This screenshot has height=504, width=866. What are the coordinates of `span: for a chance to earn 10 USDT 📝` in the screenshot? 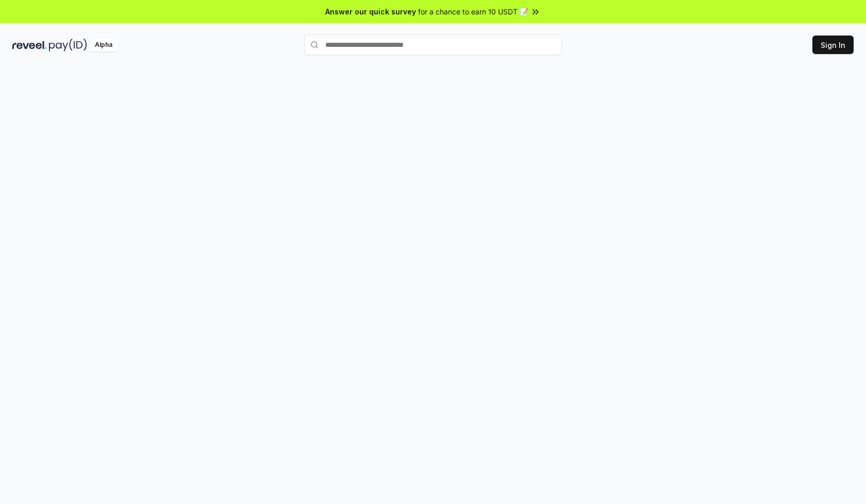 It's located at (473, 11).